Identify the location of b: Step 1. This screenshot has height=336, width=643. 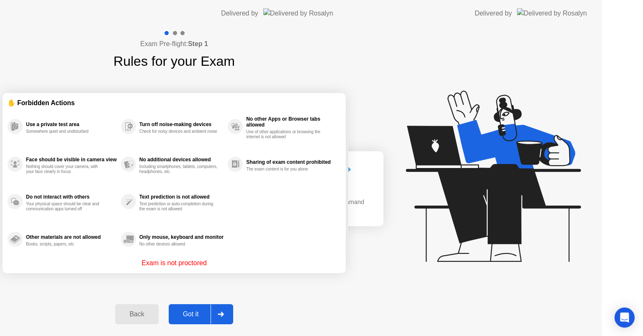
(198, 44).